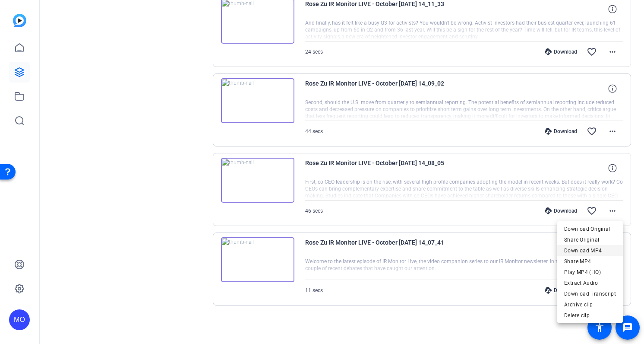 The image size is (644, 344). What do you see at coordinates (590, 261) in the screenshot?
I see `span: Share MP4` at bounding box center [590, 261].